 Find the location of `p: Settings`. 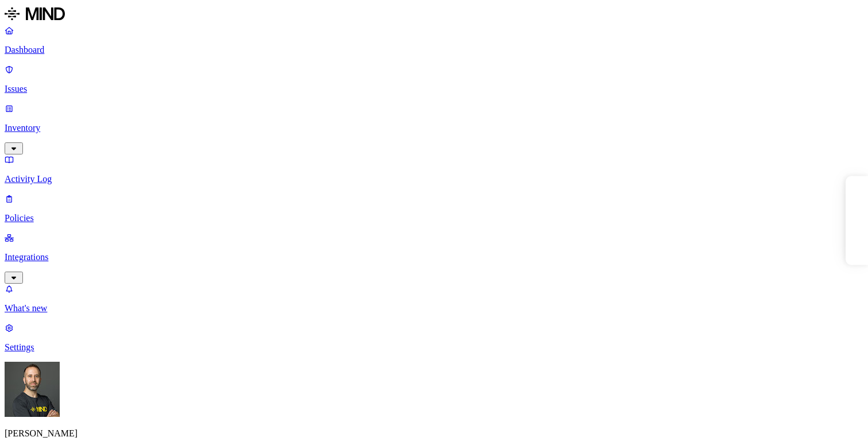

p: Settings is located at coordinates (434, 347).